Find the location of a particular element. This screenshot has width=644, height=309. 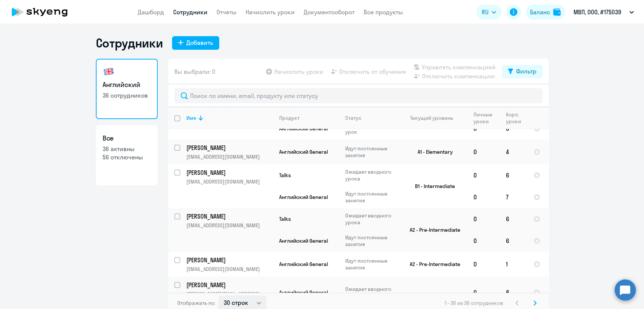

span: 1 - 30 из 36 сотрудников is located at coordinates (474, 303).